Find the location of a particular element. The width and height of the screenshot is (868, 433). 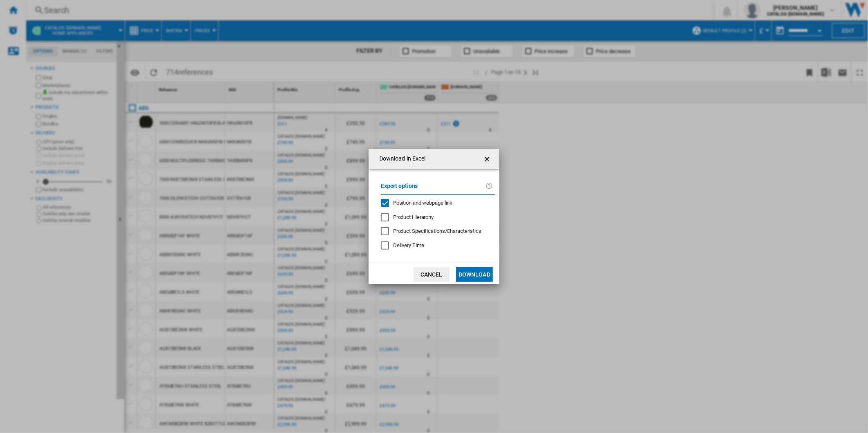

button: getI18NText('BUTTONS.CLOSE_DIALOG') is located at coordinates (488, 159).